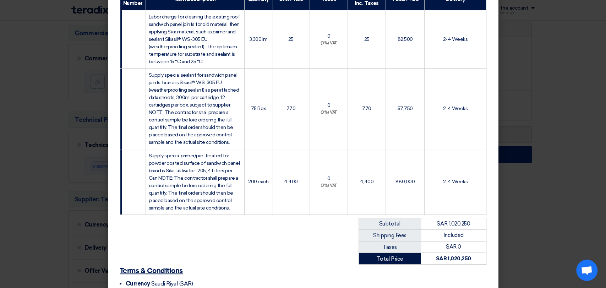 This screenshot has height=288, width=606. What do you see at coordinates (172, 283) in the screenshot?
I see `font: Saudi Riyal (SAR)` at bounding box center [172, 283].